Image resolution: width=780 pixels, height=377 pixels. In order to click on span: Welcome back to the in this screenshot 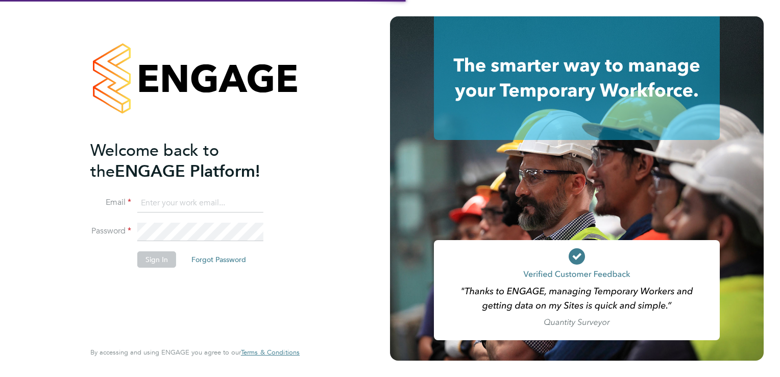, I will do `click(155, 161)`.